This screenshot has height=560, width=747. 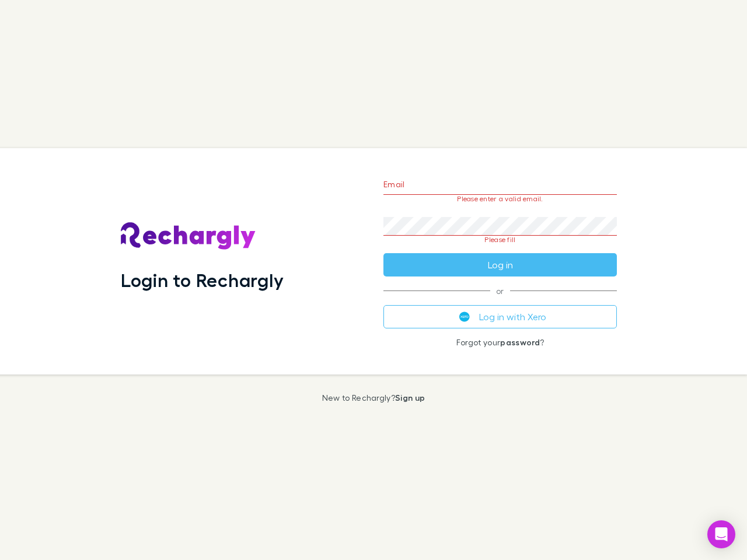 What do you see at coordinates (722, 535) in the screenshot?
I see `div: Open Intercom Messenger` at bounding box center [722, 535].